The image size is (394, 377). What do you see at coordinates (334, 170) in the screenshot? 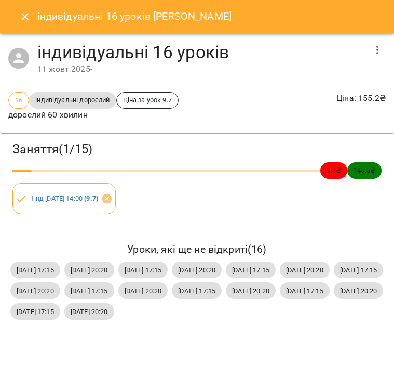
I see `span: 9.7 ₴` at bounding box center [334, 170].